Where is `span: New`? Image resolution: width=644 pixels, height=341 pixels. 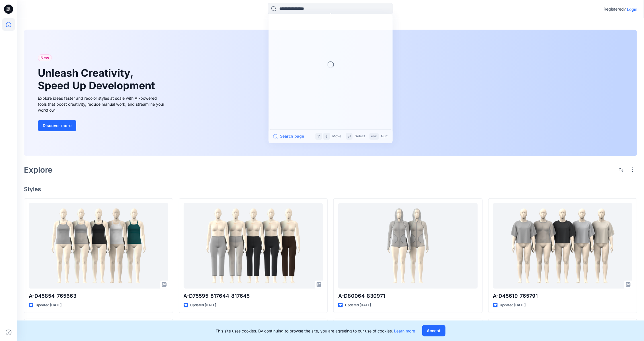
span: New is located at coordinates (45, 58).